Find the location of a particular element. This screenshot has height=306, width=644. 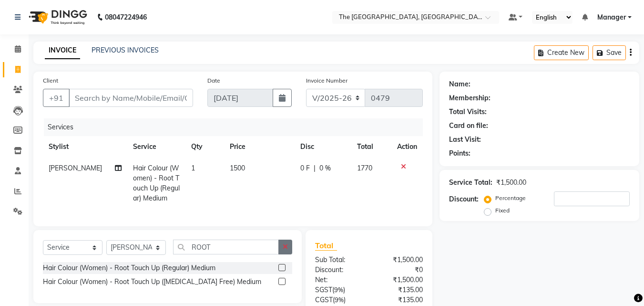

button: Create New is located at coordinates (561, 52).